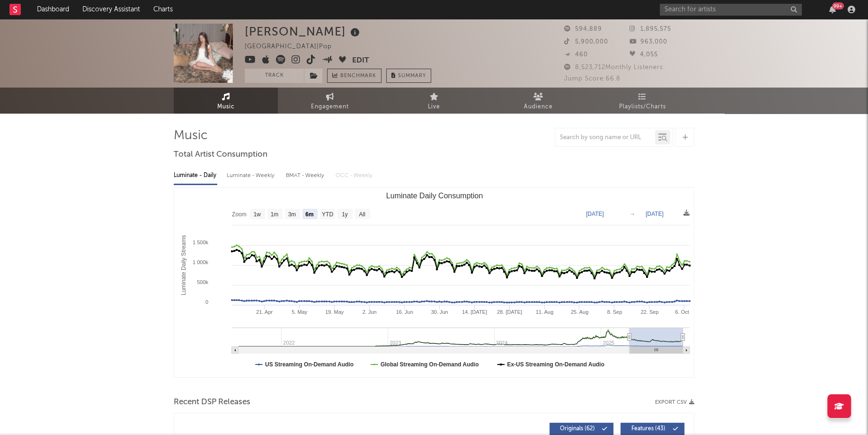 The height and width of the screenshot is (435, 868). Describe the element at coordinates (604, 138) in the screenshot. I see `input: Search by song name or URL` at that location.